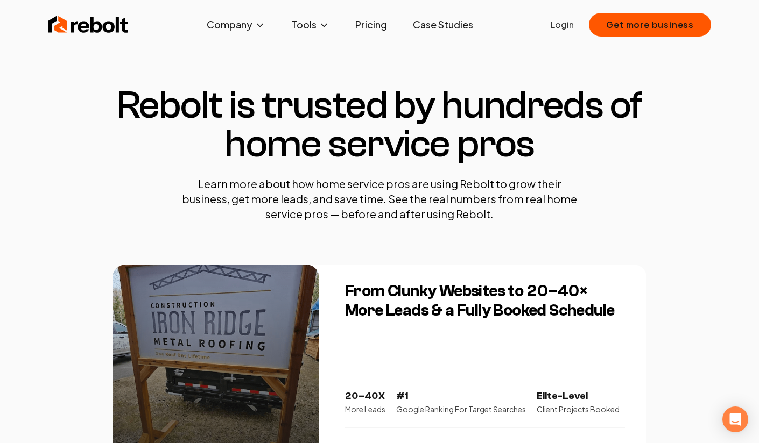 This screenshot has width=759, height=443. Describe the element at coordinates (365, 397) in the screenshot. I see `p: 20–40X` at that location.